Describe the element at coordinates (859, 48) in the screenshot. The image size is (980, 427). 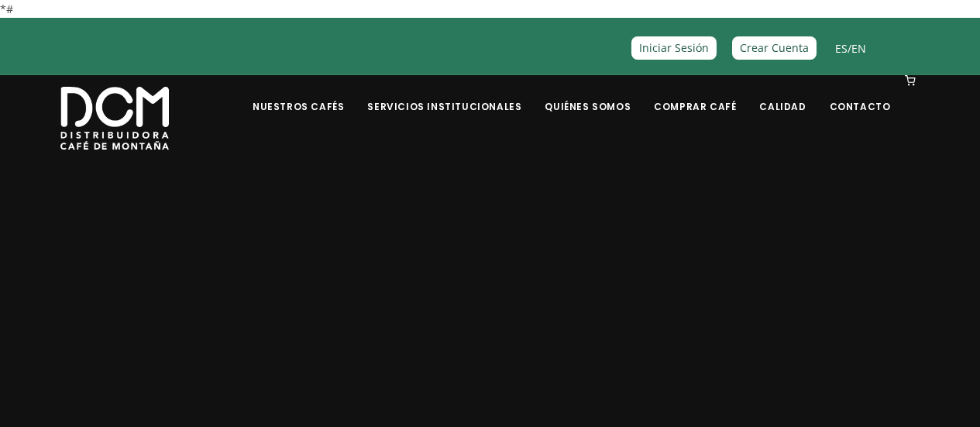
I see `a: EN` at that location.